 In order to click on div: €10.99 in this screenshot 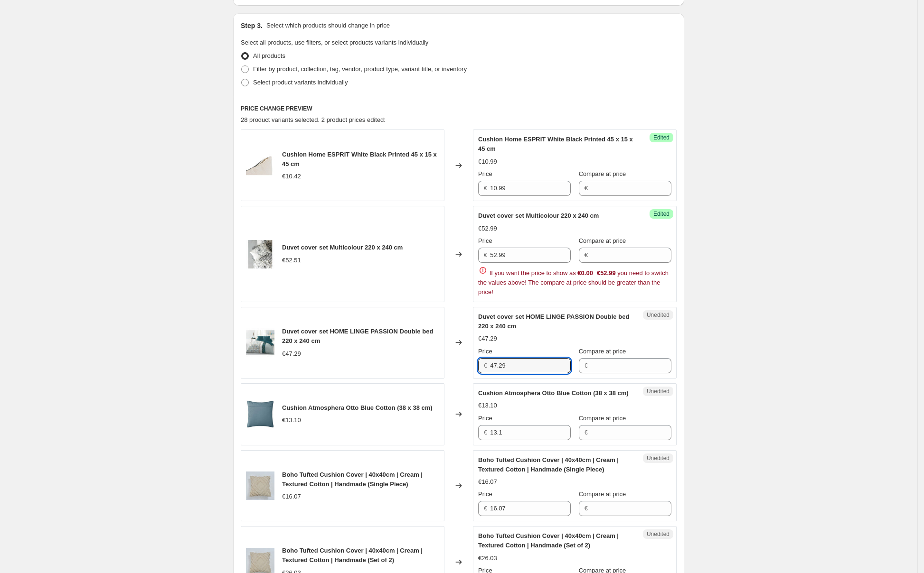, I will do `click(487, 162)`.